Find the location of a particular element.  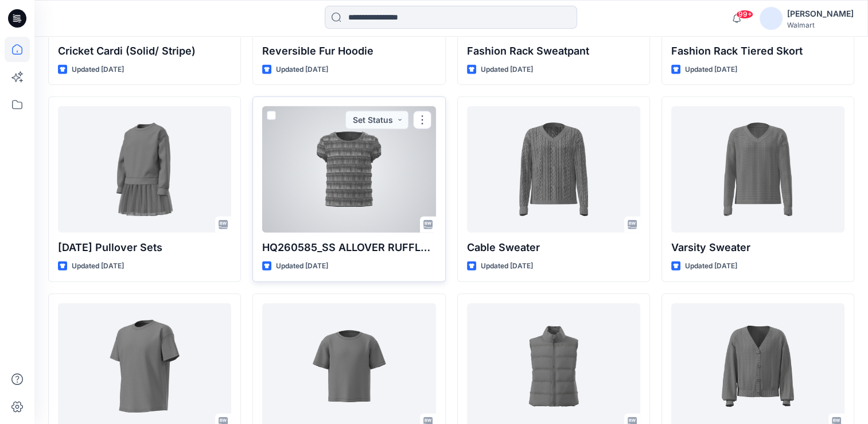

span: 99+ is located at coordinates (744, 14).